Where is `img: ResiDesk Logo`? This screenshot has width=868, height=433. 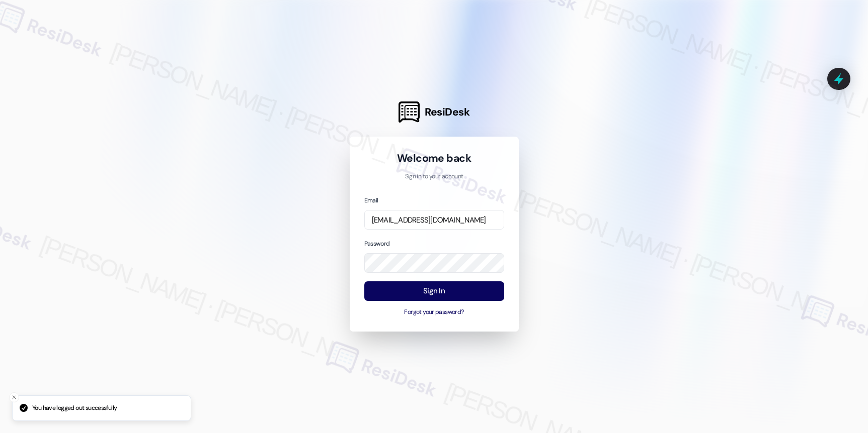
img: ResiDesk Logo is located at coordinates (409, 112).